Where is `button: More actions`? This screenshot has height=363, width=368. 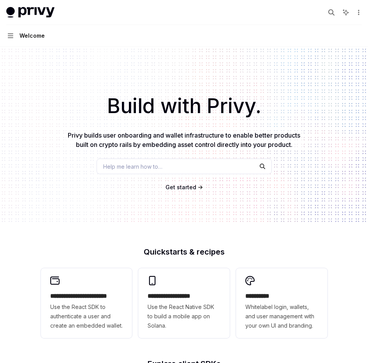
button: More actions is located at coordinates (358, 12).